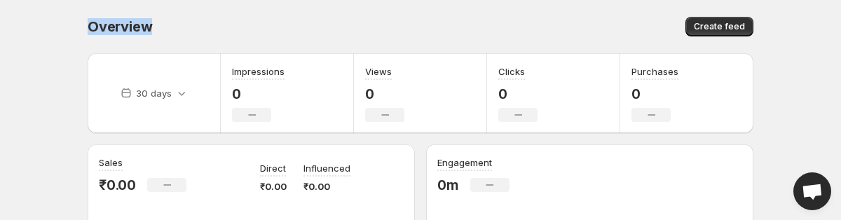 The height and width of the screenshot is (220, 841). What do you see at coordinates (719, 27) in the screenshot?
I see `button: Create feed` at bounding box center [719, 27].